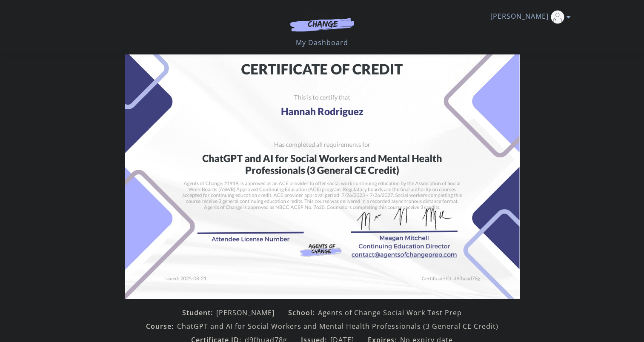 The height and width of the screenshot is (342, 644). I want to click on span: School:, so click(303, 313).